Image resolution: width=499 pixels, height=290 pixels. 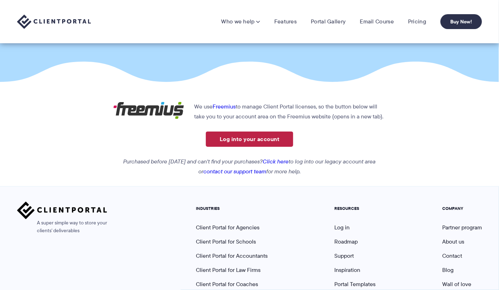 What do you see at coordinates (461, 22) in the screenshot?
I see `a: Buy Now!` at bounding box center [461, 22].